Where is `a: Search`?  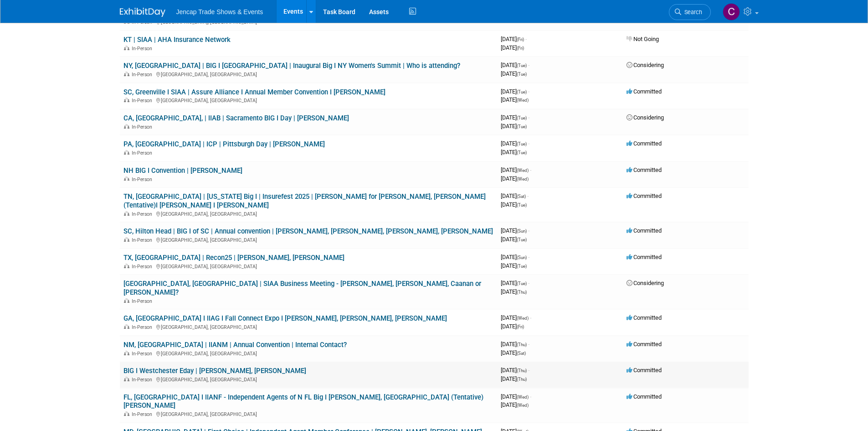
a: Search is located at coordinates (690, 12).